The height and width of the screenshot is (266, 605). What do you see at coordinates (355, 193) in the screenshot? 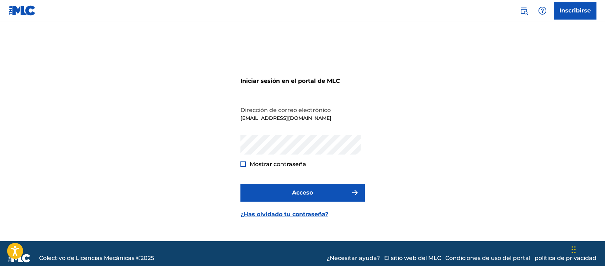
I see `img: f7272a7cc735f4ea7f67.svg` at bounding box center [355, 193].